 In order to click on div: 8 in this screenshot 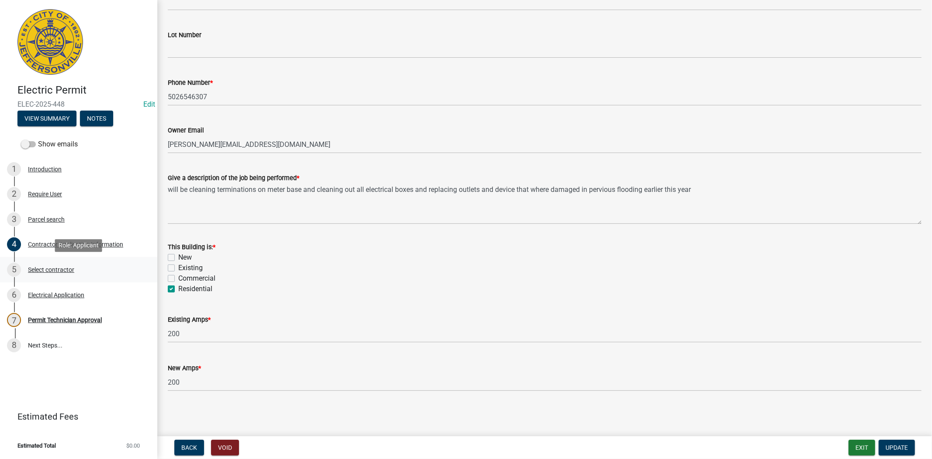, I will do `click(14, 345)`.